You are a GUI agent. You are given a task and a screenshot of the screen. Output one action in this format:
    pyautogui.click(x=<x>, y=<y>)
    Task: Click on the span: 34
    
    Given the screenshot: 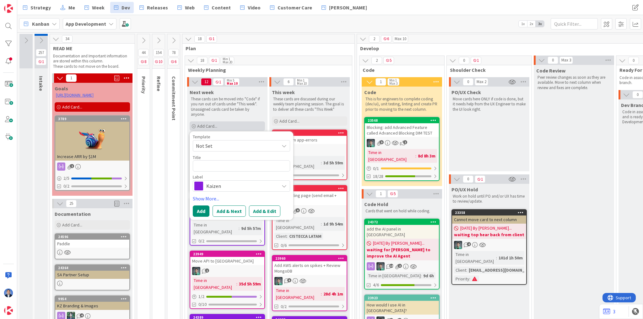 What is the action you would take?
    pyautogui.click(x=67, y=39)
    